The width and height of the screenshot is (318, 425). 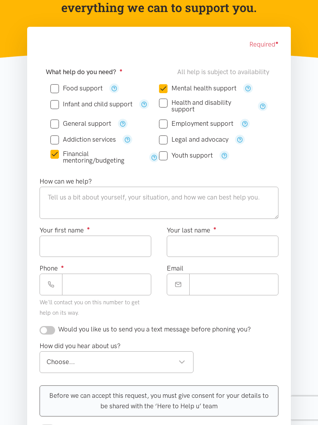 I want to click on small: We'll contact you on this number to get help on its way., so click(x=90, y=308).